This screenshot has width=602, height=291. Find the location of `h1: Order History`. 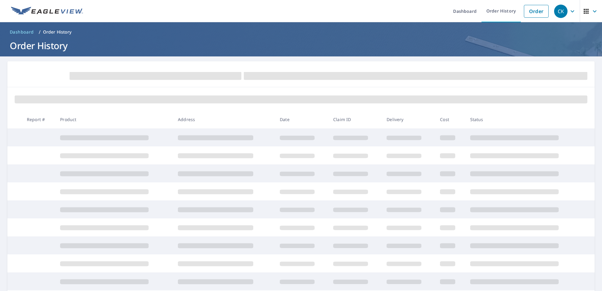

h1: Order History is located at coordinates (301, 45).